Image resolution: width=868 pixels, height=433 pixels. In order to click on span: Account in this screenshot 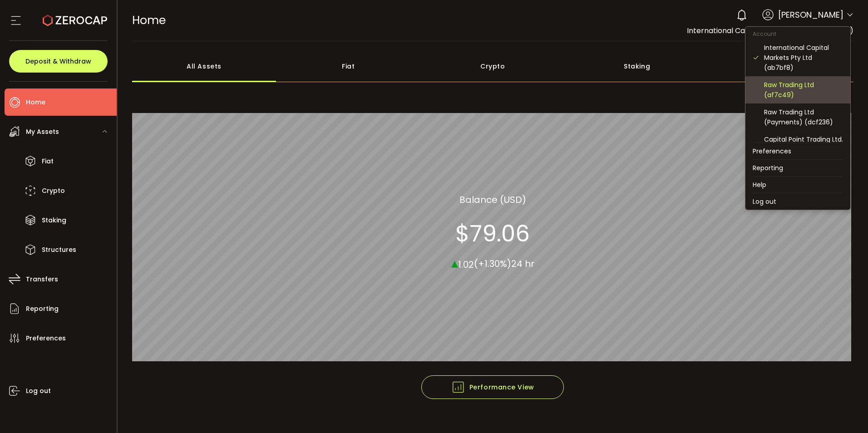, I will do `click(764, 34)`.